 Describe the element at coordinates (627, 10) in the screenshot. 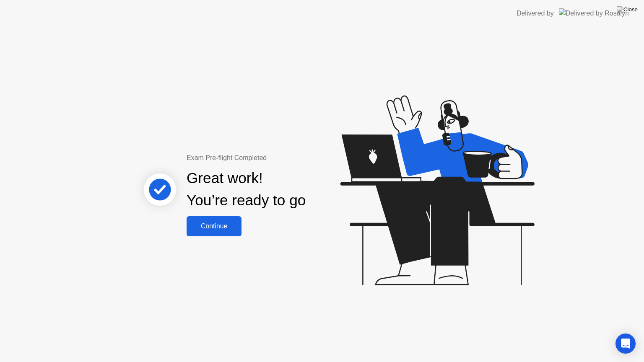

I see `img: Close` at that location.